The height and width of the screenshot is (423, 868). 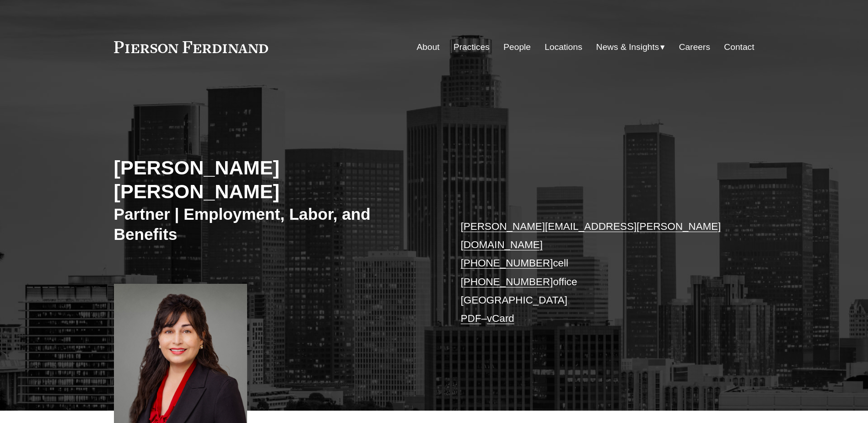 What do you see at coordinates (694, 47) in the screenshot?
I see `a: Careers` at bounding box center [694, 47].